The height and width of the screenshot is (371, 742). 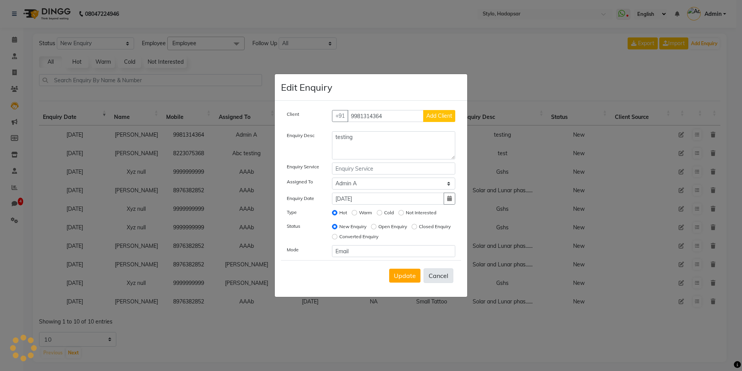 What do you see at coordinates (306, 87) in the screenshot?
I see `h4: Edit Enquiry` at bounding box center [306, 87].